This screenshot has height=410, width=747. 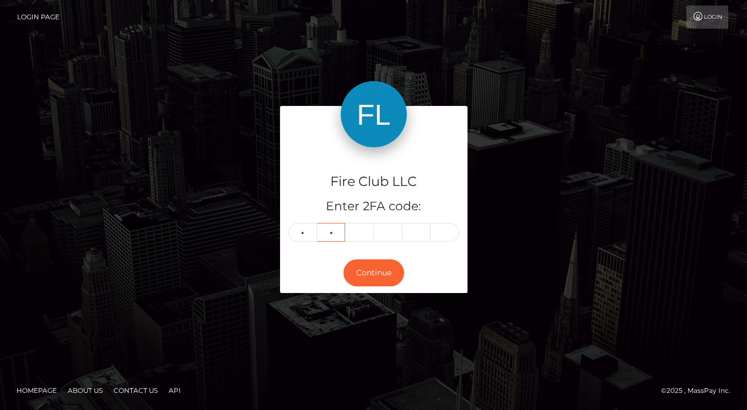 I want to click on h4: Fire Club LLC, so click(x=374, y=181).